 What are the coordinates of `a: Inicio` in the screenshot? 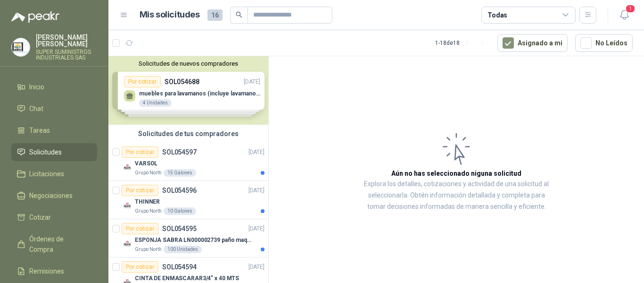 It's located at (54, 87).